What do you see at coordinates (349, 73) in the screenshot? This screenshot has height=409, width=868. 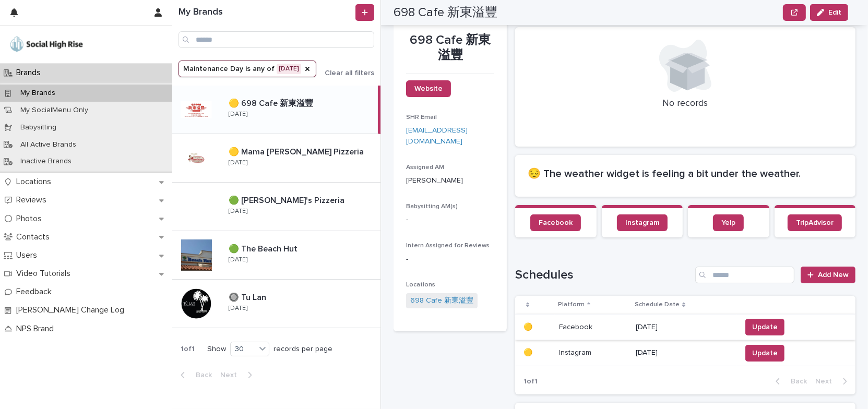 I see `span: Clear all filters` at bounding box center [349, 73].